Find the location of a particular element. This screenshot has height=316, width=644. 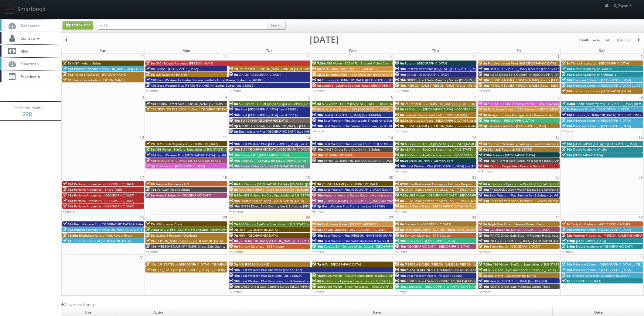

span: MA172 Direct Sale Blue - A Modern Hotel, Ascend Hotel Collection is located at coordinates (539, 235).